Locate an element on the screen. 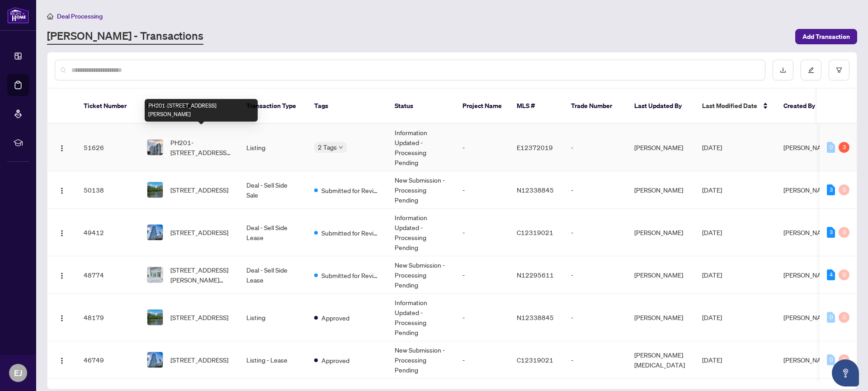 The width and height of the screenshot is (868, 391). span: home is located at coordinates (50, 16).